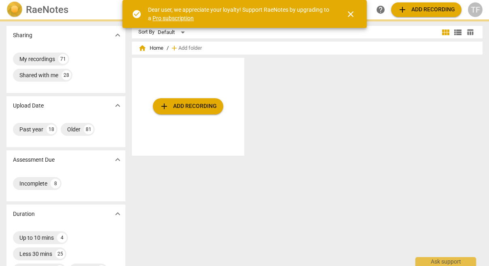 The height and width of the screenshot is (266, 489). What do you see at coordinates (173, 32) in the screenshot?
I see `div: Default` at bounding box center [173, 32].